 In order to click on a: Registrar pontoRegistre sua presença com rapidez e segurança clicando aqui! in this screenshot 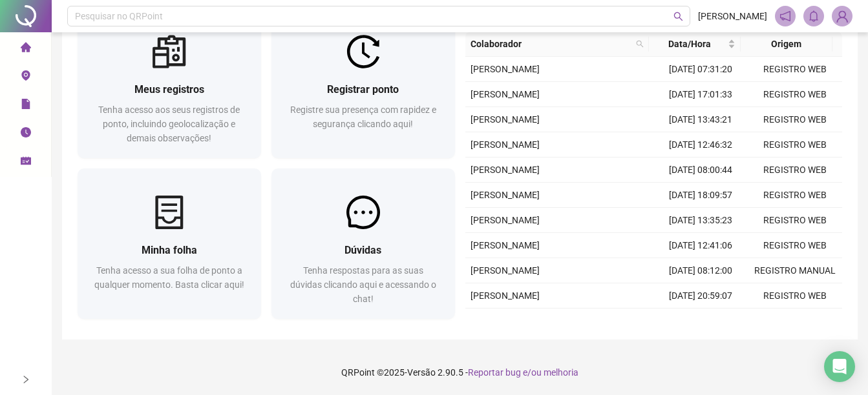, I will do `click(363, 83)`.